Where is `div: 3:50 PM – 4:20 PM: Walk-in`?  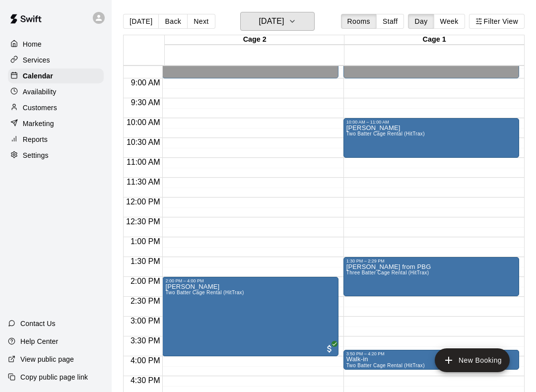 div: 3:50 PM – 4:20 PM: Walk-in is located at coordinates (431, 360).